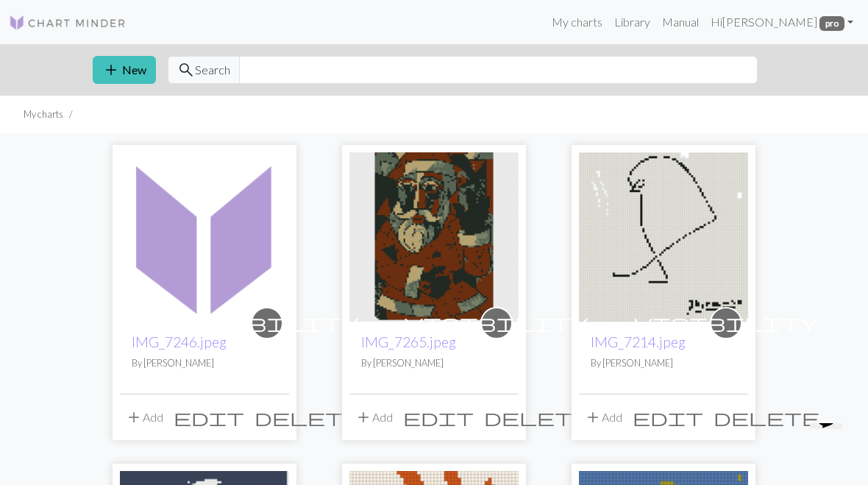  I want to click on img: Logo, so click(68, 23).